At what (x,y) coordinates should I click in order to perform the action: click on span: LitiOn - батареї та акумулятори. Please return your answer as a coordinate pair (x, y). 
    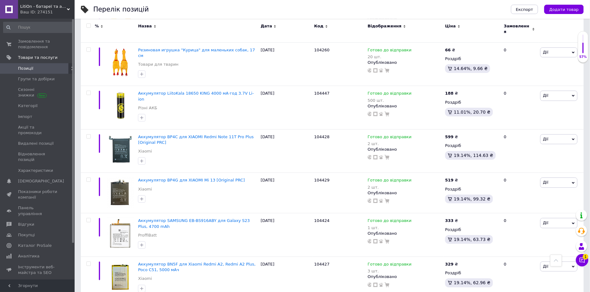
    Looking at the image, I should click on (44, 7).